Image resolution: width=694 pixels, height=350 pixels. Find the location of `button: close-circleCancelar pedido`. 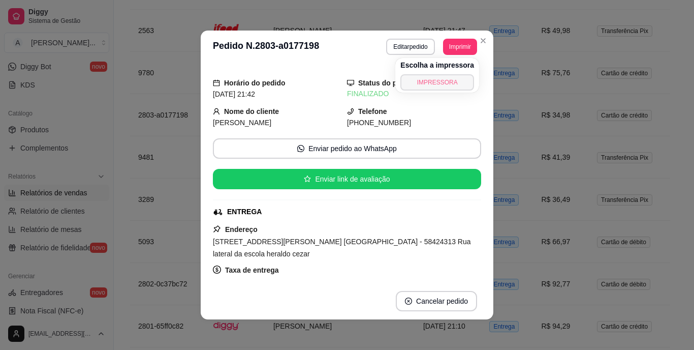

button: close-circleCancelar pedido is located at coordinates (437, 301).